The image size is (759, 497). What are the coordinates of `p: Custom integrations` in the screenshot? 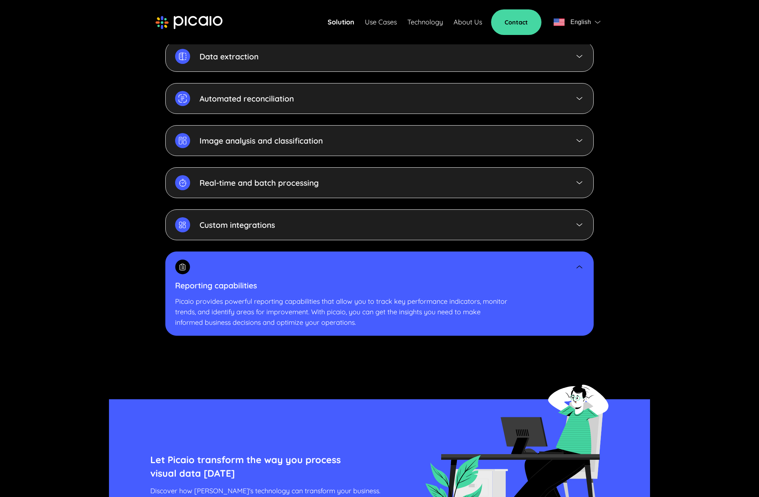 It's located at (237, 225).